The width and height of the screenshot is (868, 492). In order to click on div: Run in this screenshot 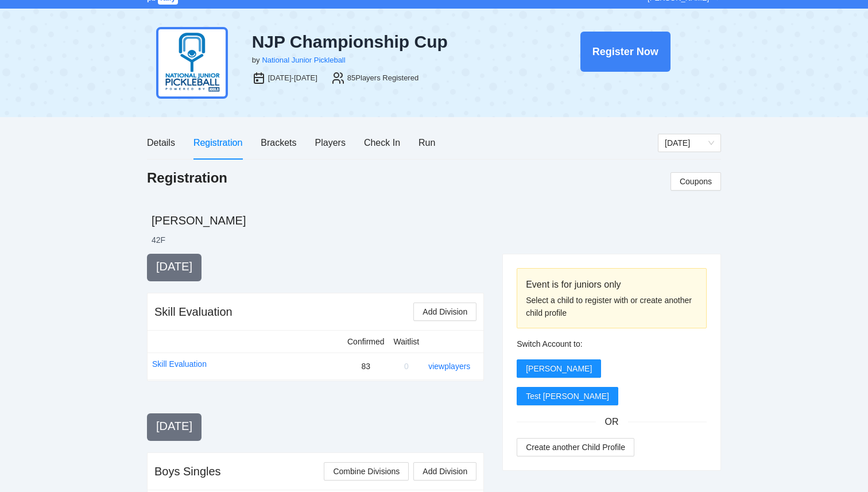, I will do `click(427, 142)`.